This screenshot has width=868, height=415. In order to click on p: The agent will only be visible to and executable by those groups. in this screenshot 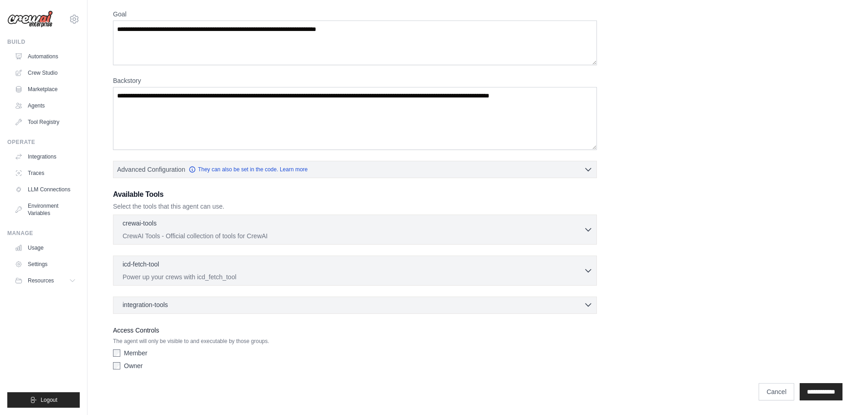, I will do `click(355, 341)`.